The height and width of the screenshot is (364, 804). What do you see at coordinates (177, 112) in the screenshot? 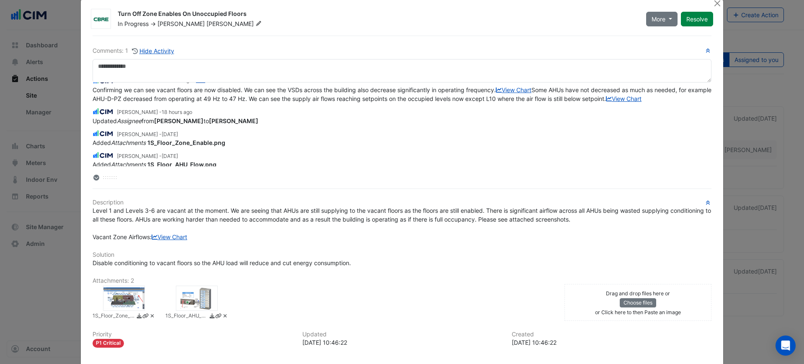
I see `span: 2025-09-02 15:05:24` at bounding box center [177, 112].